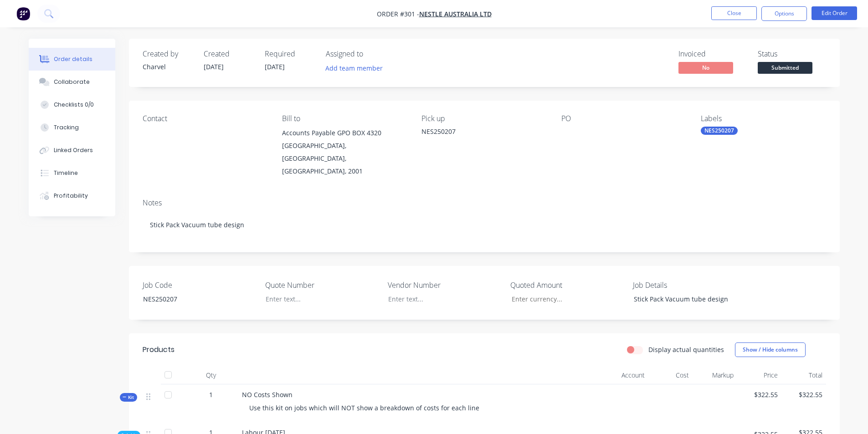 The height and width of the screenshot is (434, 868). Describe the element at coordinates (455, 14) in the screenshot. I see `a: Nestle Australia Ltd` at that location.